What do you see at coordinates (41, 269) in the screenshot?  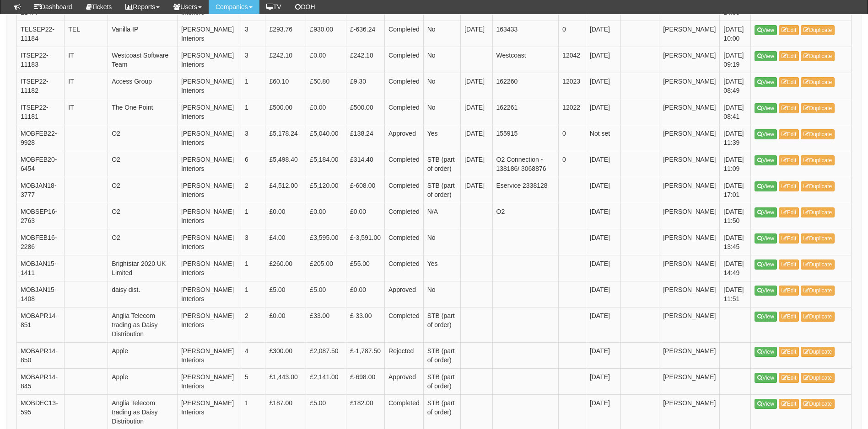 I see `td: MOBJAN15-1411` at bounding box center [41, 269].